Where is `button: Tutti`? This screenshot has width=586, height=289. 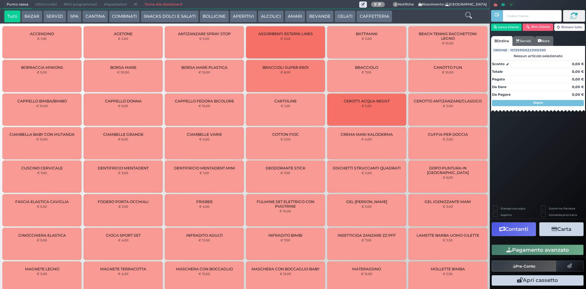 button: Tutti is located at coordinates (12, 16).